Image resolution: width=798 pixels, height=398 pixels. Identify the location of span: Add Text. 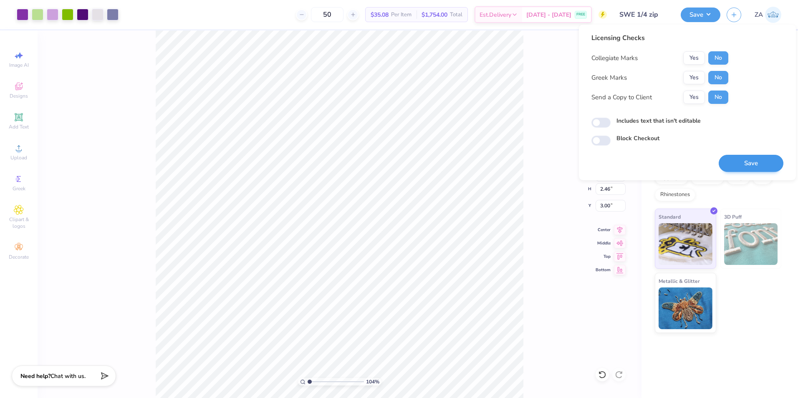
(19, 127).